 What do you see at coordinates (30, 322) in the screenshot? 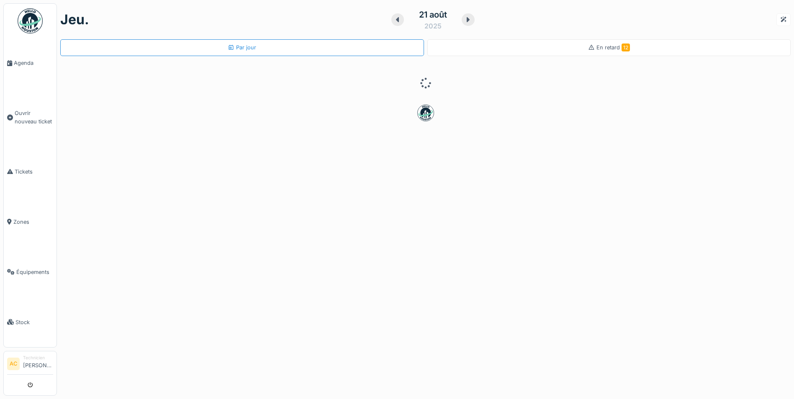
I see `a: Stock` at bounding box center [30, 322].